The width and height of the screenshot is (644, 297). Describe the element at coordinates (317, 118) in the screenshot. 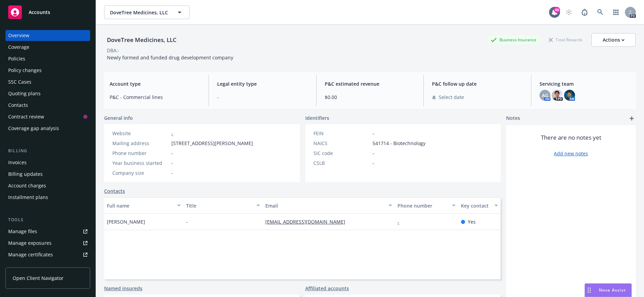

I see `span: Identifiers` at that location.